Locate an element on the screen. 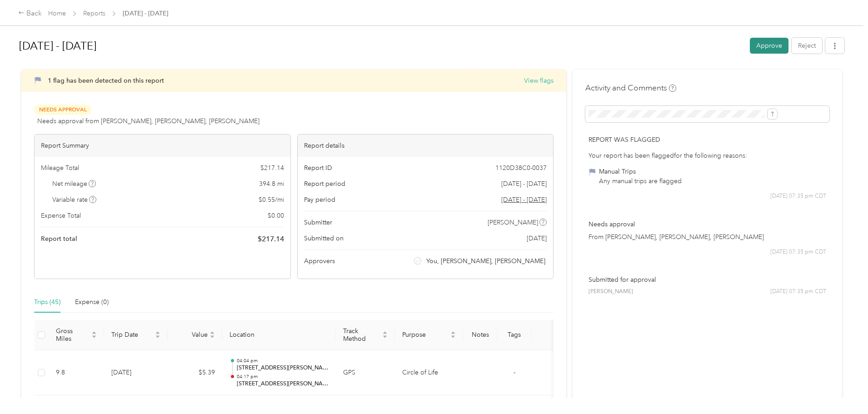 The image size is (868, 414). span: Gross Miles is located at coordinates (73, 335).